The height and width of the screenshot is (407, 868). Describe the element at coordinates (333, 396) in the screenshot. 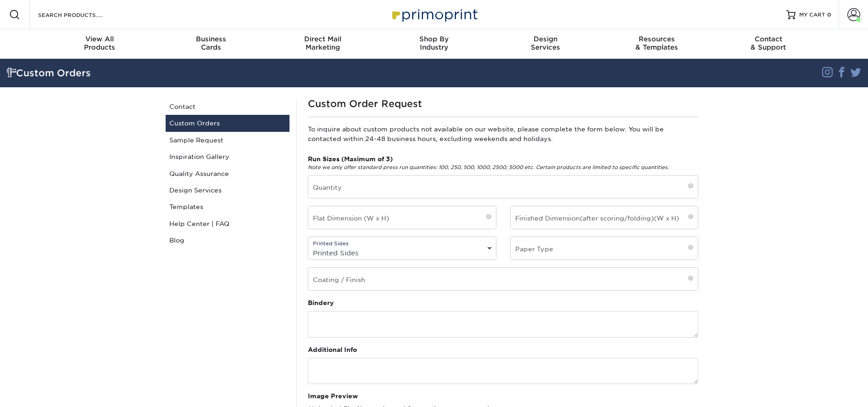

I see `strong: Image Preview` at that location.